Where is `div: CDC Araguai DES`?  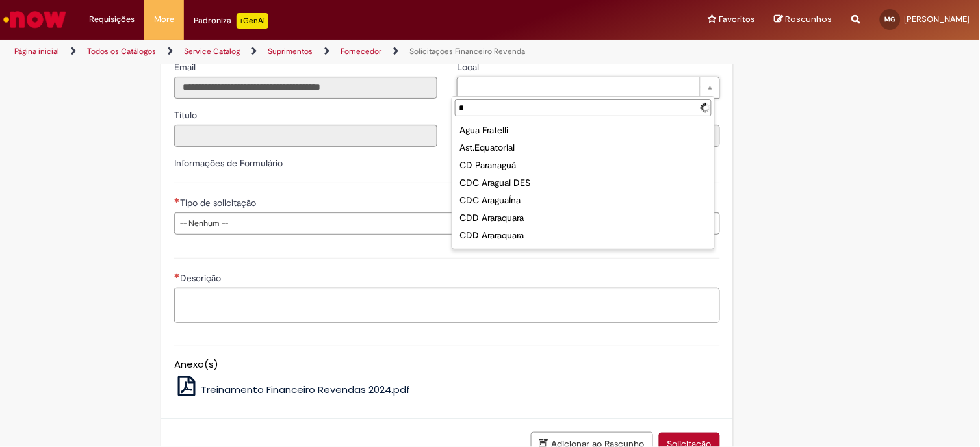 div: CDC Araguai DES is located at coordinates (583, 183).